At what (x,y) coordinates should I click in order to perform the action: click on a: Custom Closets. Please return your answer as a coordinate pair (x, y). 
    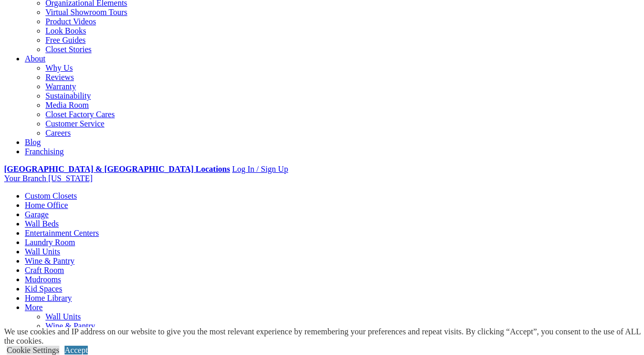
    Looking at the image, I should click on (51, 196).